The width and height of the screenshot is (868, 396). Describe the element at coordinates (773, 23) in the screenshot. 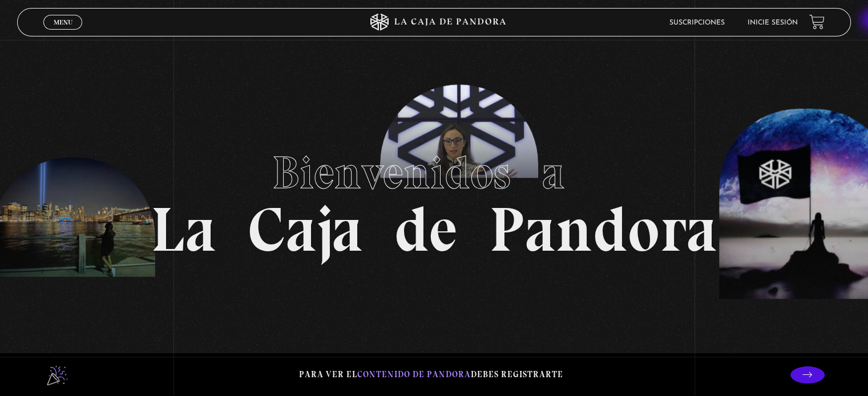

I see `a: Inicie sesión` at that location.